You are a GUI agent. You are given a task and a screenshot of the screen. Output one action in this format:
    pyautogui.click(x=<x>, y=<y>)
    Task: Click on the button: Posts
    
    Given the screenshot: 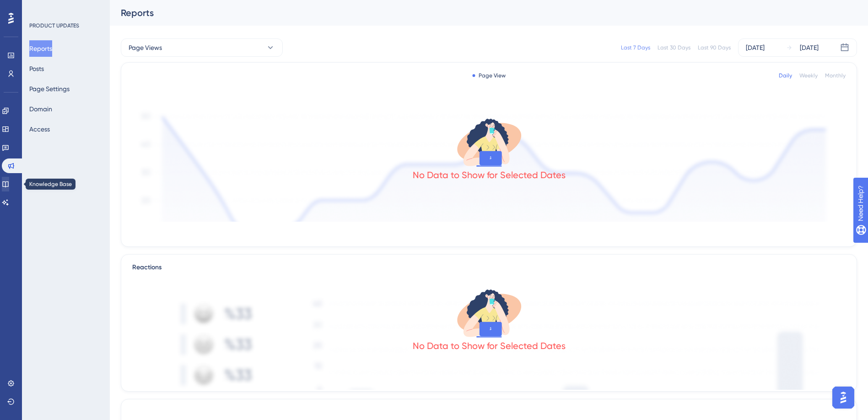 What is the action you would take?
    pyautogui.click(x=36, y=69)
    